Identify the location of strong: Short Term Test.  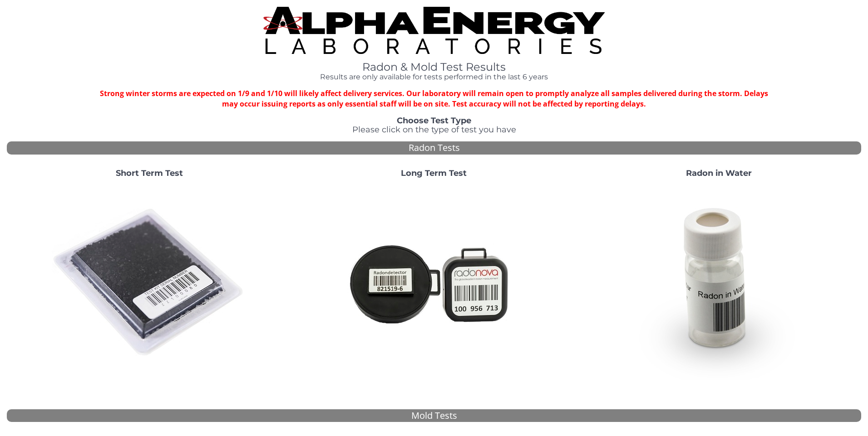
(149, 173).